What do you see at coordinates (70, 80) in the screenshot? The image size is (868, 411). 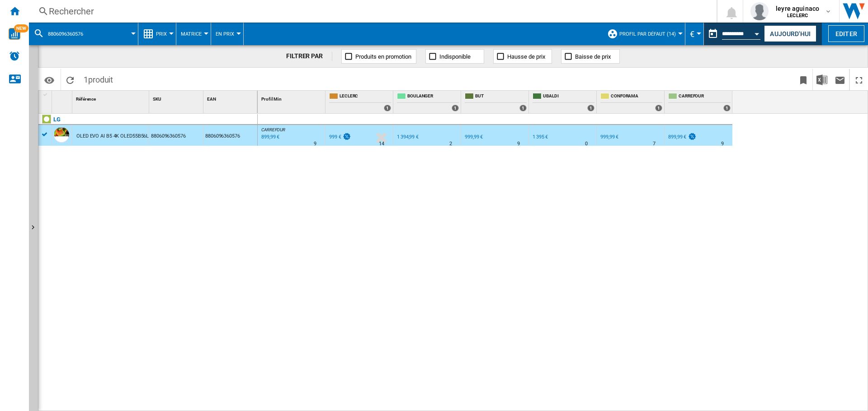 I see `button: Recharger` at bounding box center [70, 80].